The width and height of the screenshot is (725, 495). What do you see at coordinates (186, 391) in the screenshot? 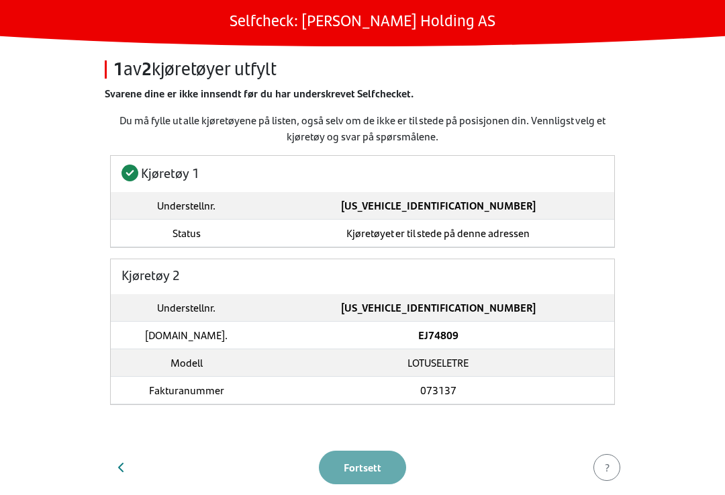
I see `td: Fakturanummer` at bounding box center [186, 391].